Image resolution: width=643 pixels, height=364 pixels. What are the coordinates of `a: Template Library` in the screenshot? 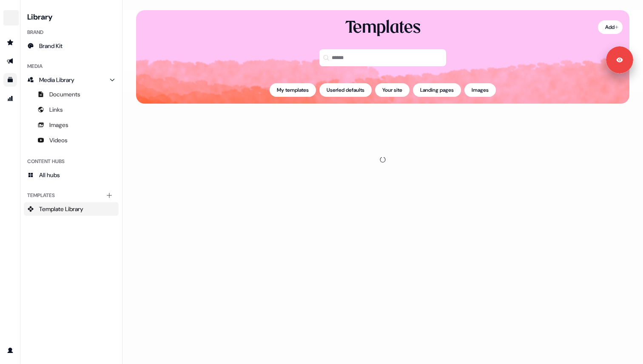 It's located at (71, 209).